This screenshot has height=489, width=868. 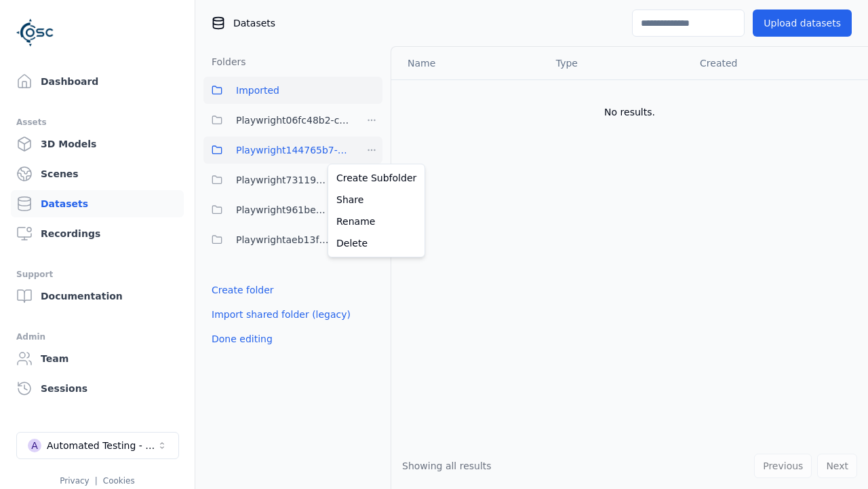 What do you see at coordinates (376, 222) in the screenshot?
I see `a: Rename` at bounding box center [376, 222].